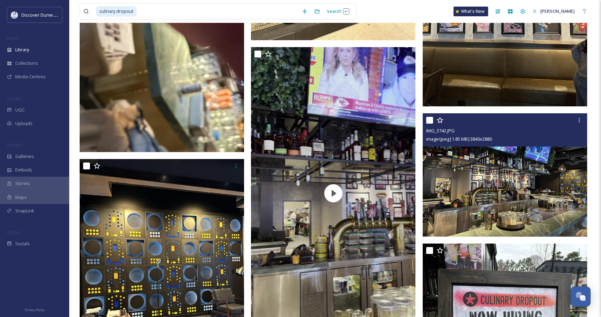 This screenshot has height=317, width=601. What do you see at coordinates (459, 139) in the screenshot?
I see `span: image/jpeg | 1.85 MB | 3840 x 2880` at bounding box center [459, 139].